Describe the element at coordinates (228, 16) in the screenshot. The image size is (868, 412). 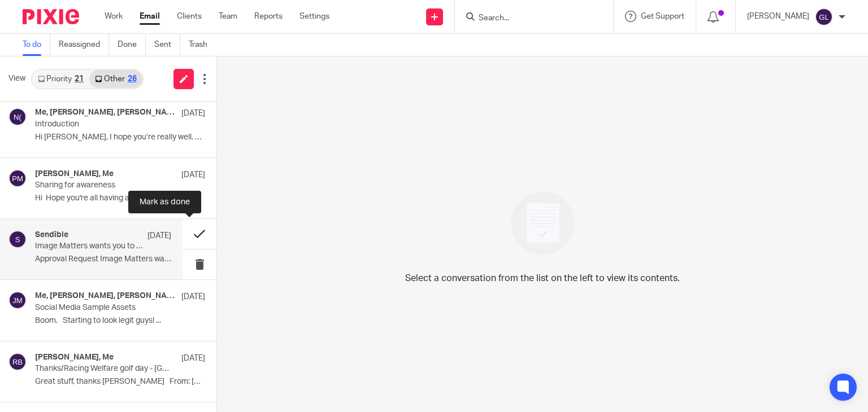
I see `a: Team` at that location.